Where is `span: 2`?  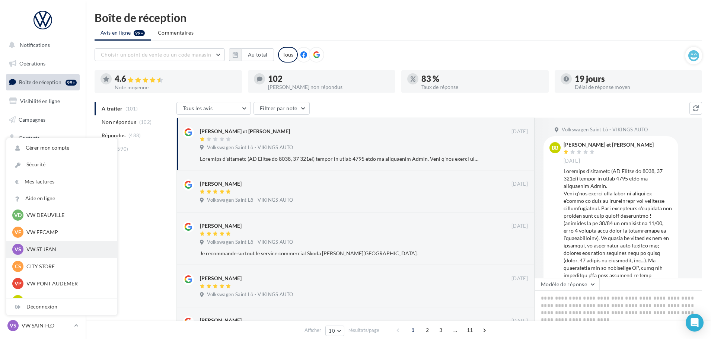 span: 2 is located at coordinates (427, 330).